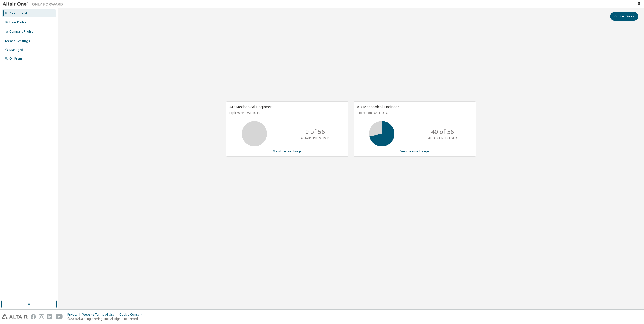  Describe the element at coordinates (75, 315) in the screenshot. I see `div: Privacy` at that location.